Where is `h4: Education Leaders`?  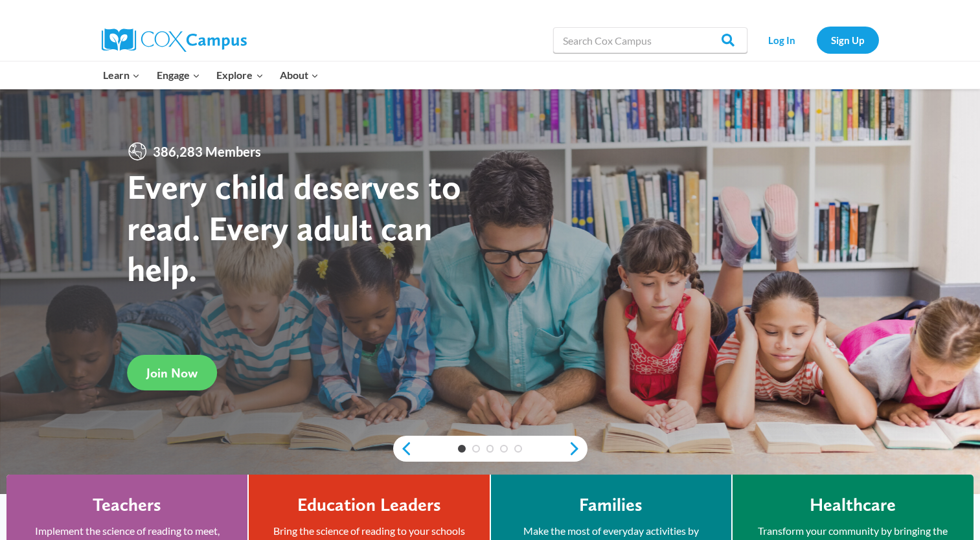
h4: Education Leaders is located at coordinates (369, 505).